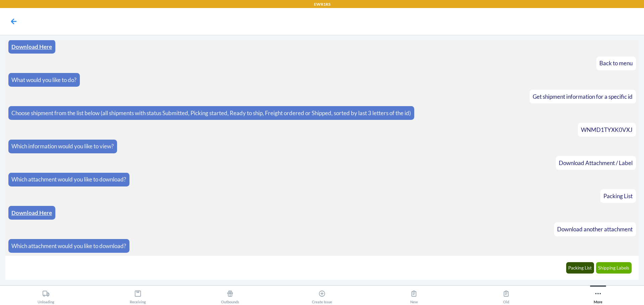  Describe the element at coordinates (322, 4) in the screenshot. I see `p: EWR1RS` at that location.